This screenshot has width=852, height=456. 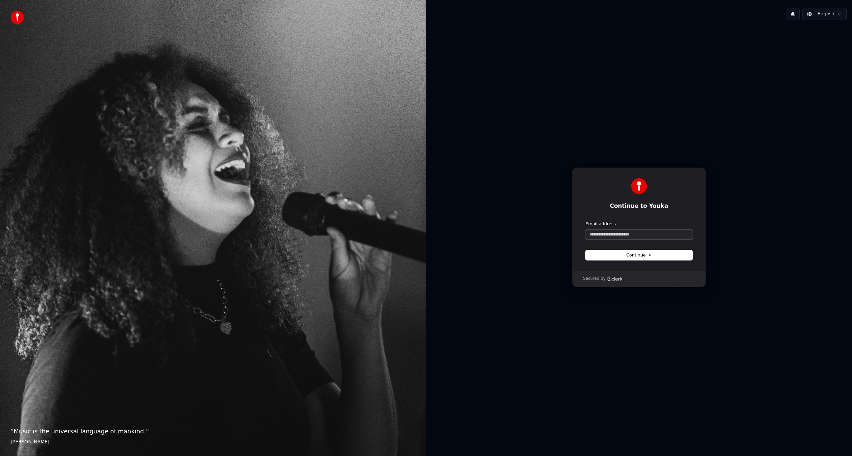 I want to click on p: “ Music is the universal language of mankind. ”, so click(x=213, y=431).